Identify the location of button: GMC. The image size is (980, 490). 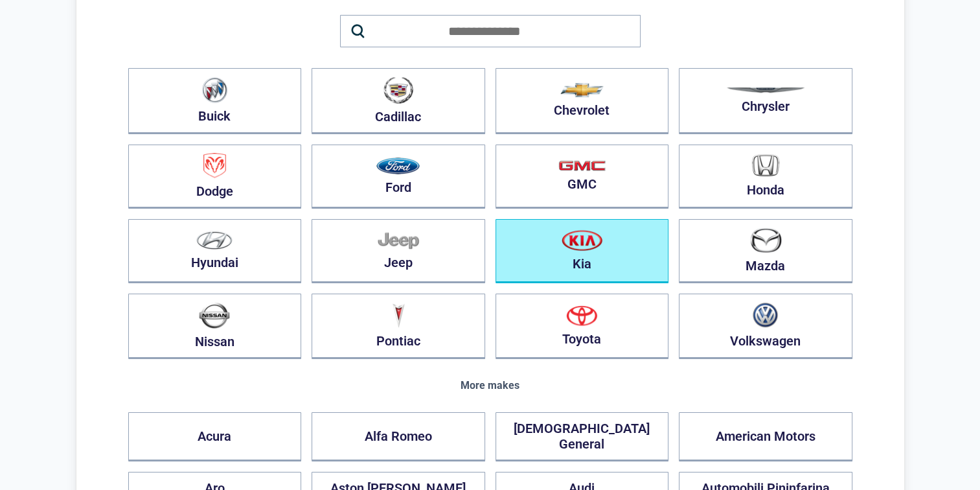
(582, 176).